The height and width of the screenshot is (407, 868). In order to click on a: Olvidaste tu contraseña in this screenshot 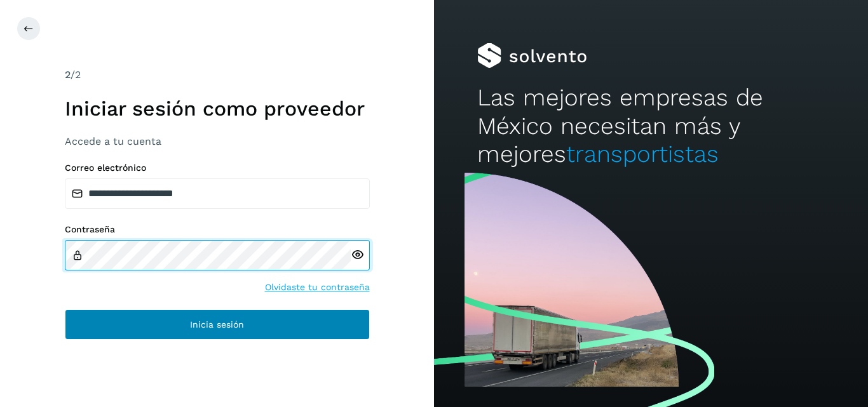, I will do `click(317, 287)`.